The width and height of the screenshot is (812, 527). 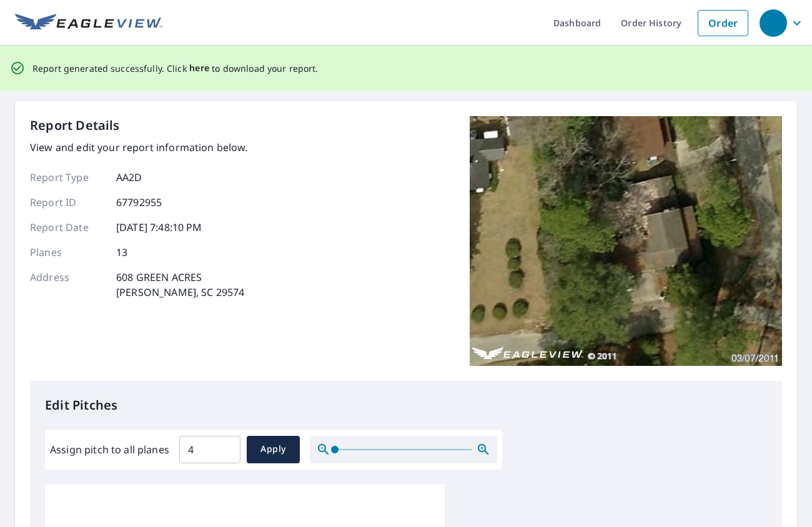 What do you see at coordinates (273, 449) in the screenshot?
I see `button: Apply` at bounding box center [273, 449].